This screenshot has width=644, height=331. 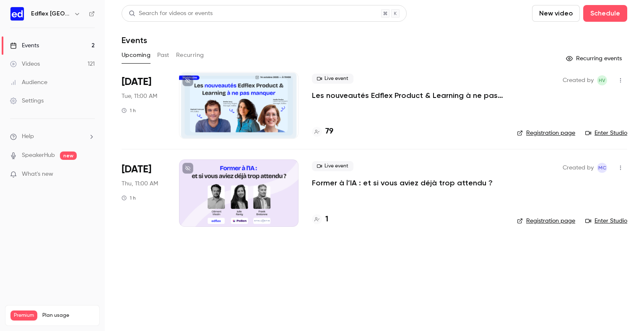 I want to click on h1: Events, so click(x=134, y=40).